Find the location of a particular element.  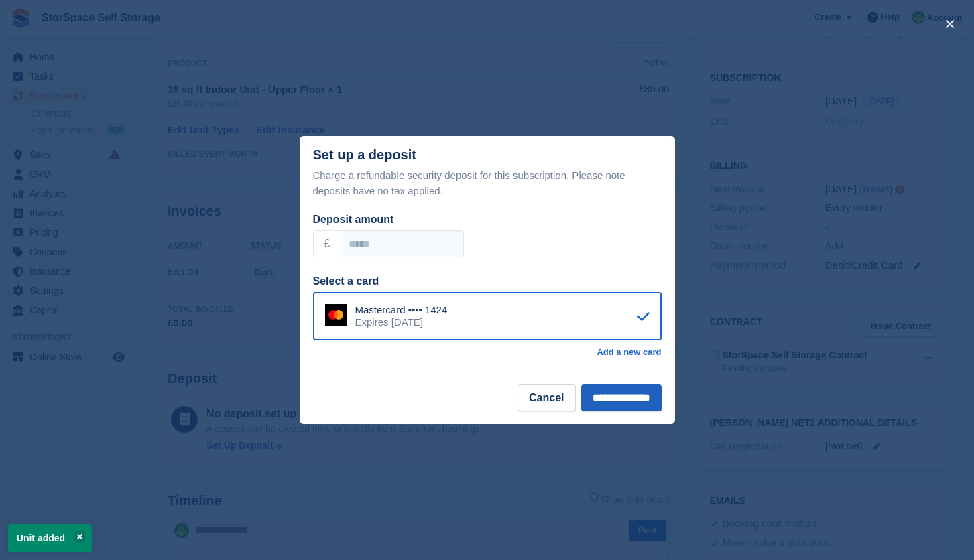

img: Mastercard Logo is located at coordinates (336, 315).